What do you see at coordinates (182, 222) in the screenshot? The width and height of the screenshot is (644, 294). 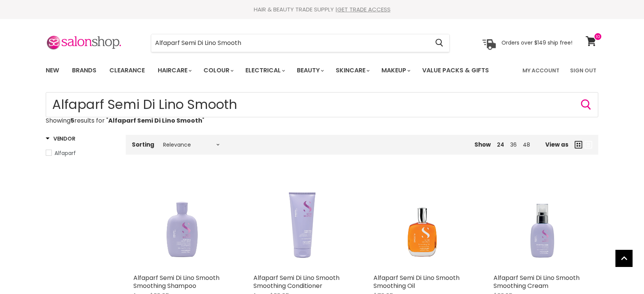 I see `img: Alfaparf Semi Di Lino Smooth Smoothing Shampoo` at bounding box center [182, 222].